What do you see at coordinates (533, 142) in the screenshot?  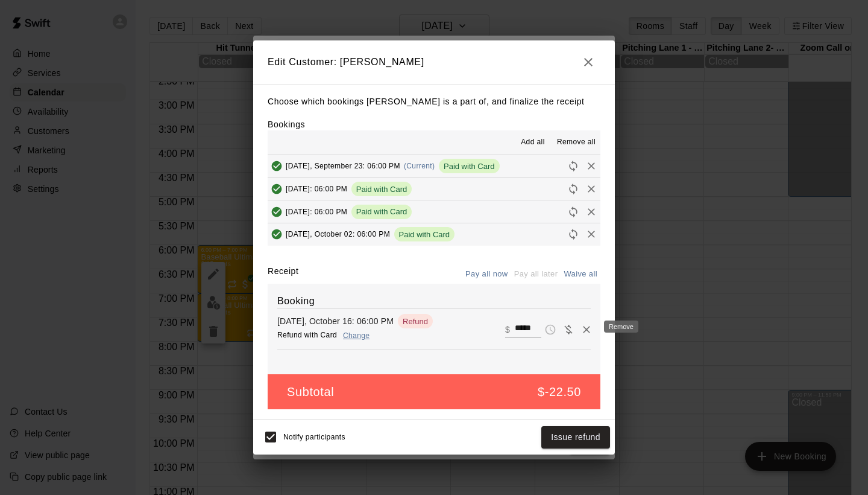 I see `button: Add all` at bounding box center [533, 142].